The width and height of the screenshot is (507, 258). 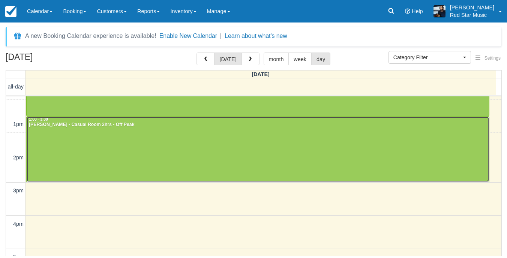 I want to click on img: checkfront-main-nav-mini-logo.png, so click(x=11, y=12).